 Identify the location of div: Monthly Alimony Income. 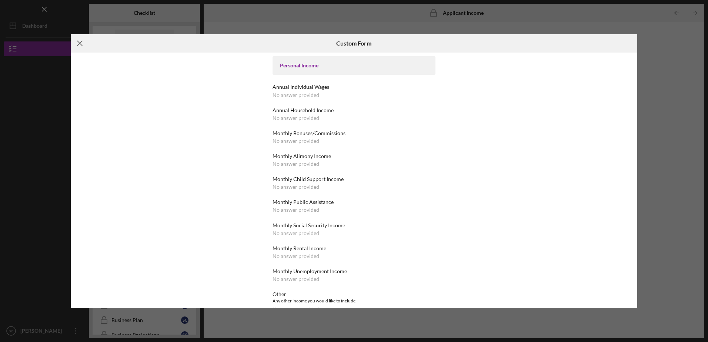
(354, 156).